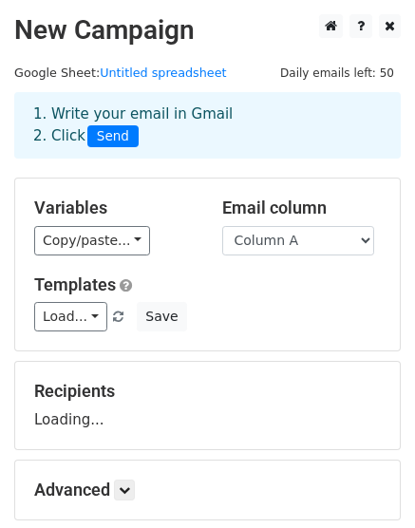 Image resolution: width=415 pixels, height=528 pixels. Describe the element at coordinates (113, 137) in the screenshot. I see `span: Send` at that location.